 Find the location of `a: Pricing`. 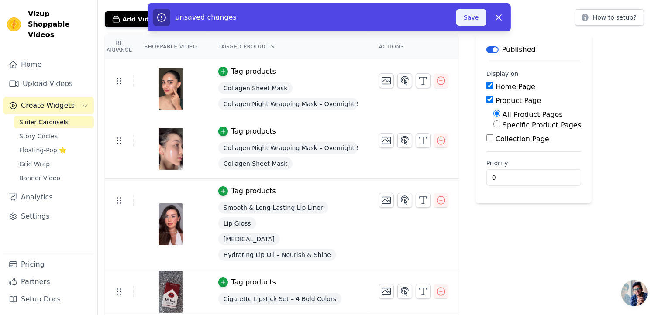

a: Pricing is located at coordinates (48, 265).